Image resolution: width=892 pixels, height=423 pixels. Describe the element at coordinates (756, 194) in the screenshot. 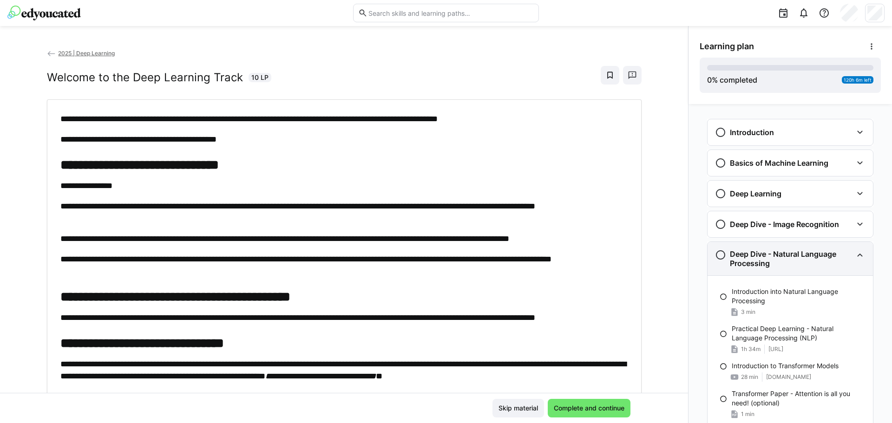

I see `h3: Deep Learning` at that location.